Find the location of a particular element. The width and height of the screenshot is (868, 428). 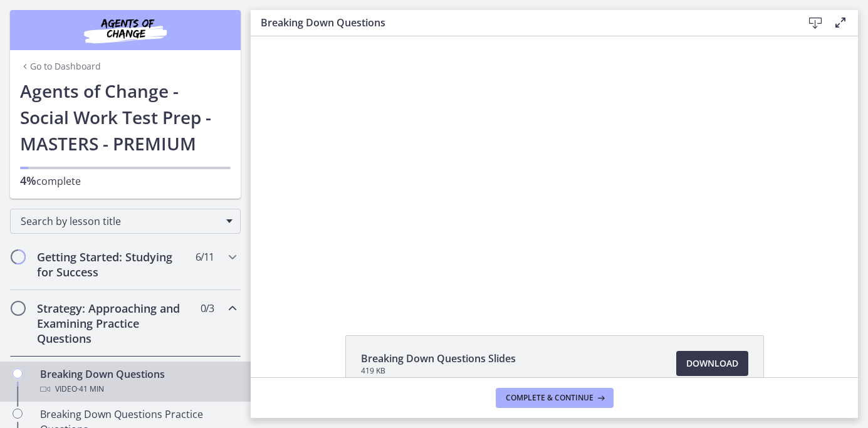

span: Download is located at coordinates (712, 363).